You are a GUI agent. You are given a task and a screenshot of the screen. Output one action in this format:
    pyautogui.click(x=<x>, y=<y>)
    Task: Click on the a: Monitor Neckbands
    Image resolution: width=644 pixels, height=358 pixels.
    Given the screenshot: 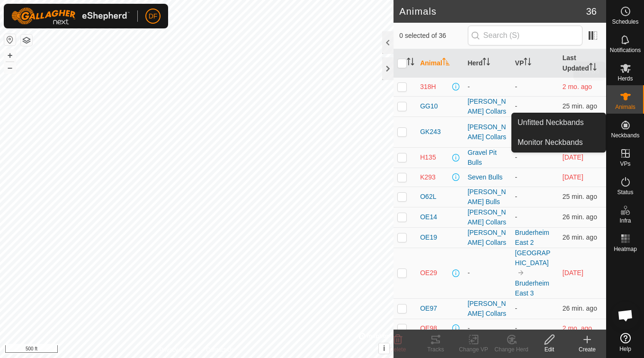 What is the action you would take?
    pyautogui.click(x=559, y=142)
    